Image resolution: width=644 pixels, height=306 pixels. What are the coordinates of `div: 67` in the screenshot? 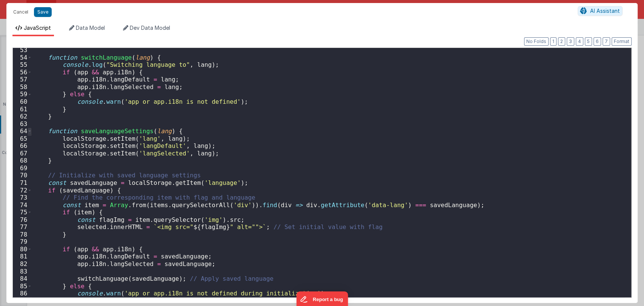 It's located at (22, 153).